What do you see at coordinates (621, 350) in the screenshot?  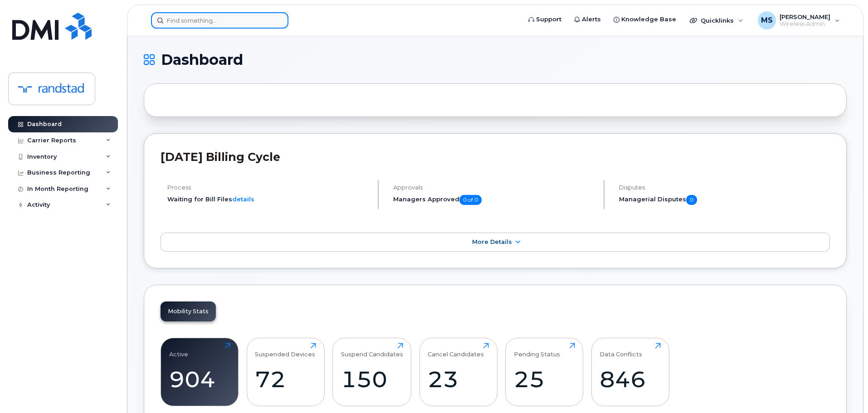 I see `div: Data Conflicts` at bounding box center [621, 350].